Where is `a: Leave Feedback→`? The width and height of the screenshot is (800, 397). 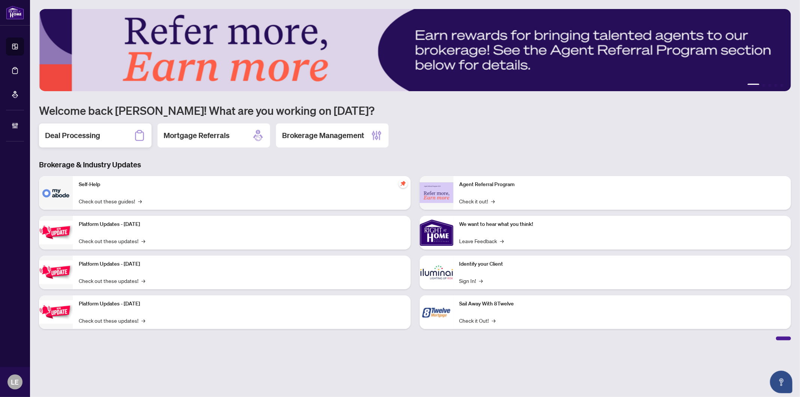 a: Leave Feedback→ is located at coordinates (481, 241).